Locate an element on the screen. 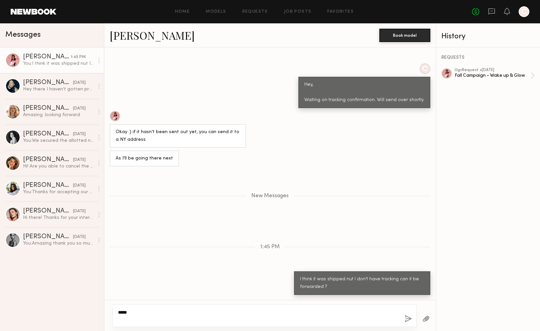 The width and height of the screenshot is (540, 331). span: 1:45 PM is located at coordinates (270, 247).